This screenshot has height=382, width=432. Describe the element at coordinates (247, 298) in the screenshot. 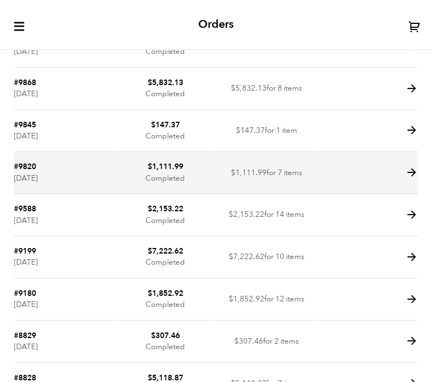

I see `span: 1,852.92` at that location.